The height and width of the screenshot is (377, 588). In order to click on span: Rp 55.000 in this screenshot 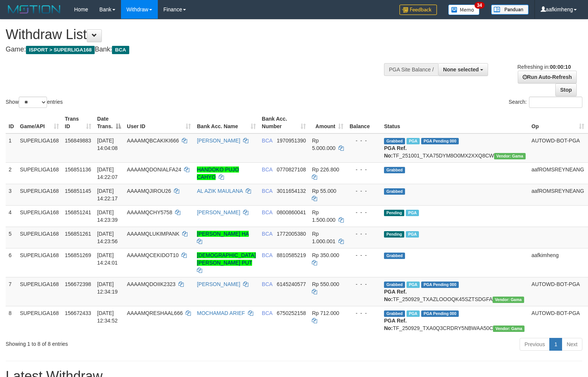, I will do `click(324, 191)`.